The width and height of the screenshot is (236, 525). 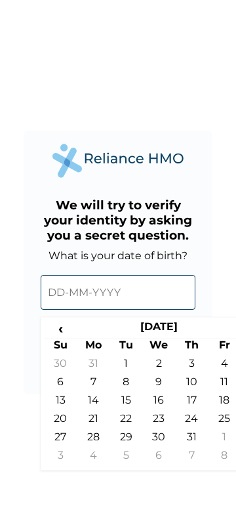 I want to click on th: Tu, so click(x=126, y=348).